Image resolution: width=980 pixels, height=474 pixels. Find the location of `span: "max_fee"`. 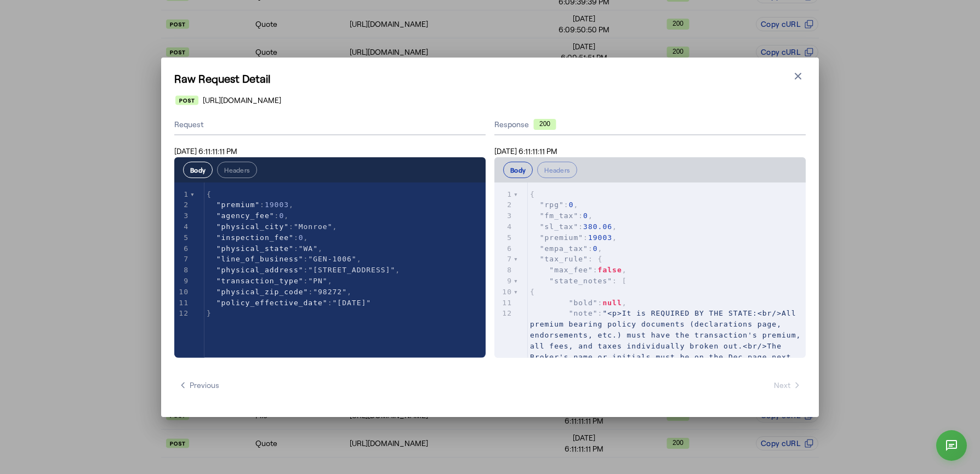

span: "max_fee" is located at coordinates (570, 269).